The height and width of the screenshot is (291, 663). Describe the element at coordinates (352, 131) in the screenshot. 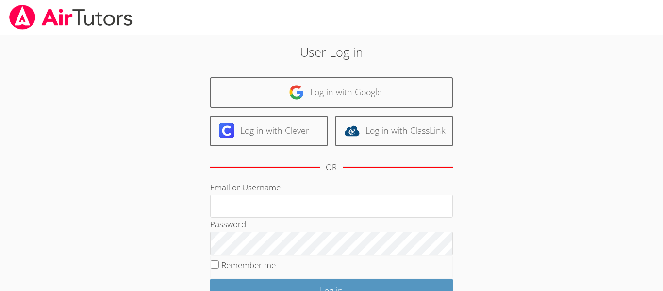

I see `img: classlink-logo-d6bb404cc1216ec64c9a2012d9dc4662098be43eaf13dc465df04b49fa7ab582.svg` at that location.